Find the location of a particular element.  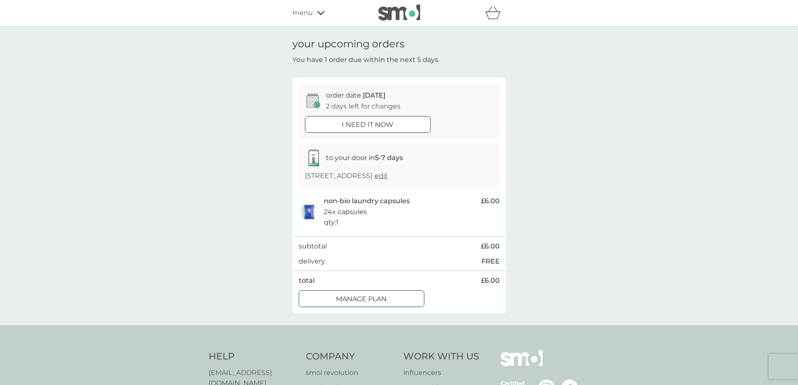

p: total is located at coordinates (307, 281).